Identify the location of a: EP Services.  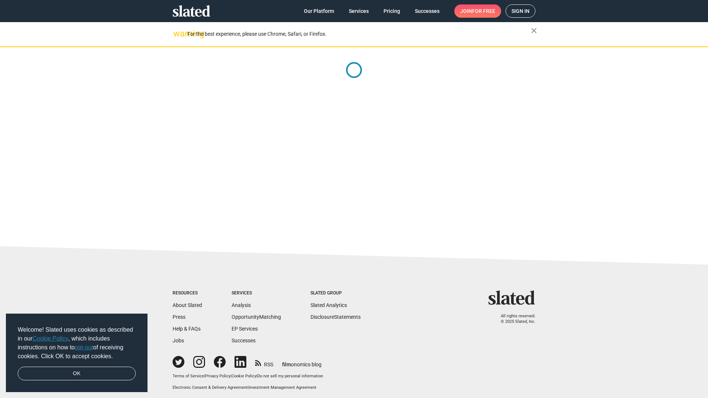
(244, 329).